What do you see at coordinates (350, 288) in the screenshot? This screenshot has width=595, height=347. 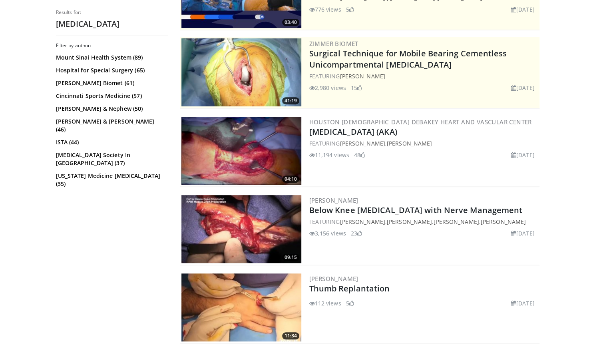 I see `a: Thumb Replantation` at bounding box center [350, 288].